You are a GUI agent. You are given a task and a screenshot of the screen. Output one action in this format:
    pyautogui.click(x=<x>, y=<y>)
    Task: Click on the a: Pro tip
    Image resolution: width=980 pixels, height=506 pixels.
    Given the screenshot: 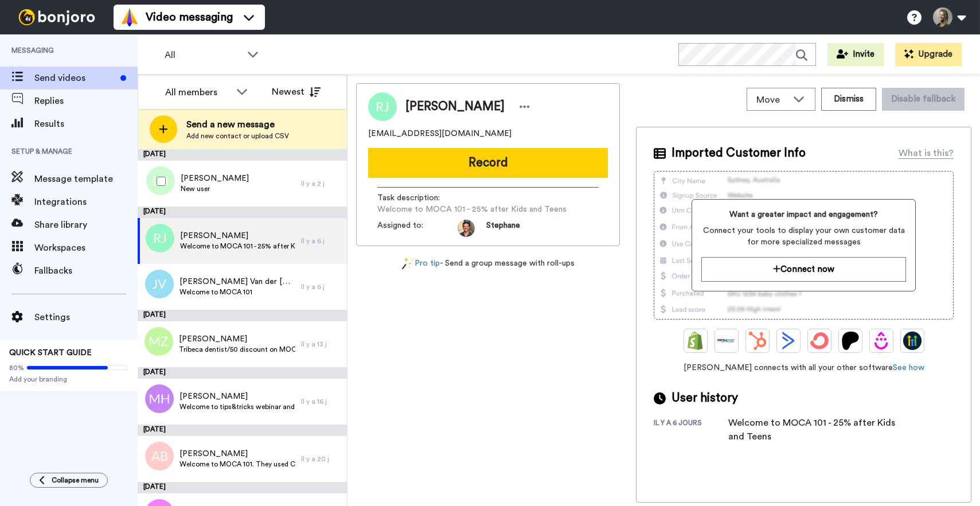 What is the action you would take?
    pyautogui.click(x=421, y=263)
    